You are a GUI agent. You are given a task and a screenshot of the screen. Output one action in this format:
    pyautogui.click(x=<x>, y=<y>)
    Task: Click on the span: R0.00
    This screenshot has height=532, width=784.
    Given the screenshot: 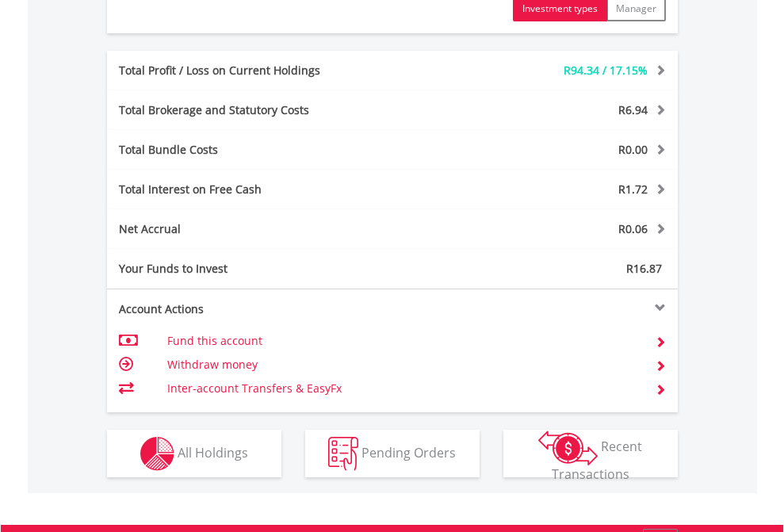 What is the action you would take?
    pyautogui.click(x=632, y=149)
    